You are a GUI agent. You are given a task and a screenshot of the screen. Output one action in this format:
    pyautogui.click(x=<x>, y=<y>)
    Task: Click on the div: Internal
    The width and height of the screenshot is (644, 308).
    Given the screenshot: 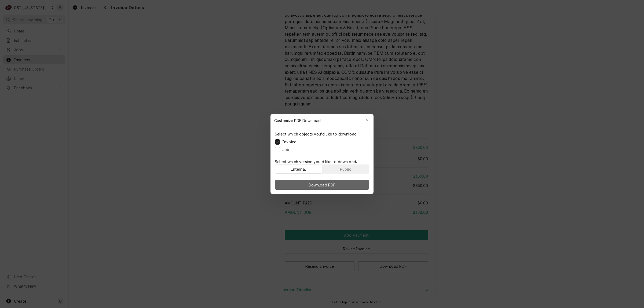 What is the action you would take?
    pyautogui.click(x=298, y=169)
    